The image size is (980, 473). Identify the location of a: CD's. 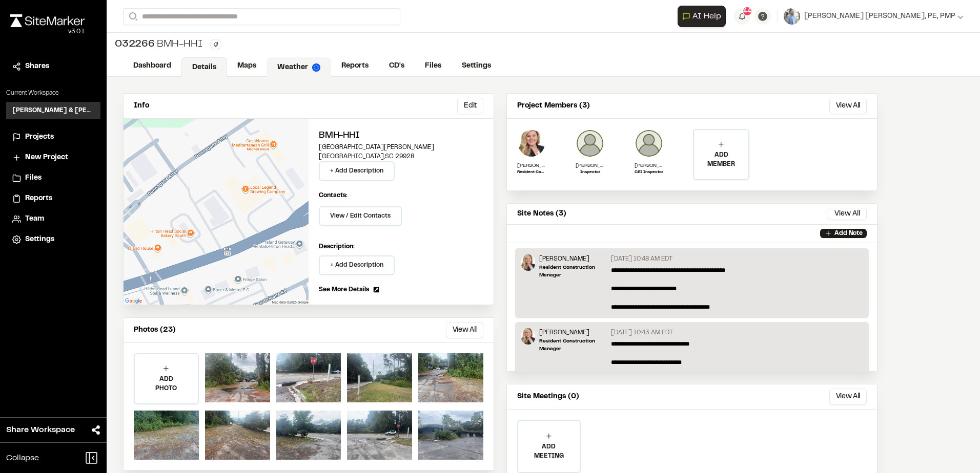
(397, 66).